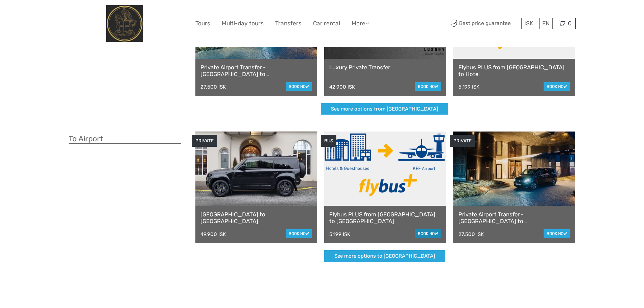 The height and width of the screenshot is (308, 644). What do you see at coordinates (529, 23) in the screenshot?
I see `span: ISK` at bounding box center [529, 23].